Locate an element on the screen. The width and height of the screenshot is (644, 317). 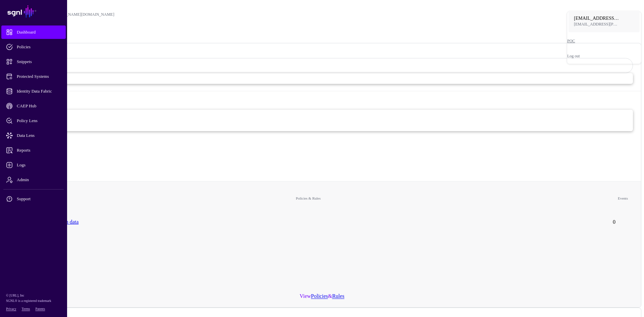
a: POC is located at coordinates (604, 41).